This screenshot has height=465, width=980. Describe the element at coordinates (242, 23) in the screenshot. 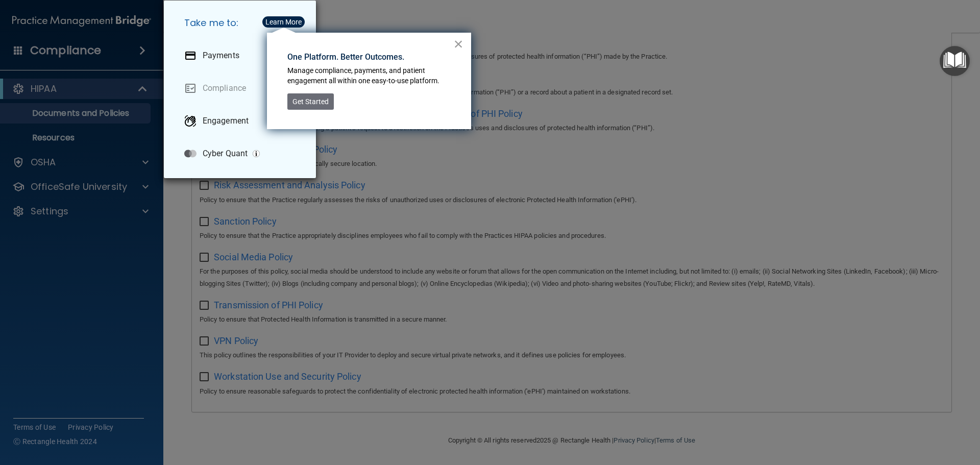

I see `h5: Take me to:` at that location.